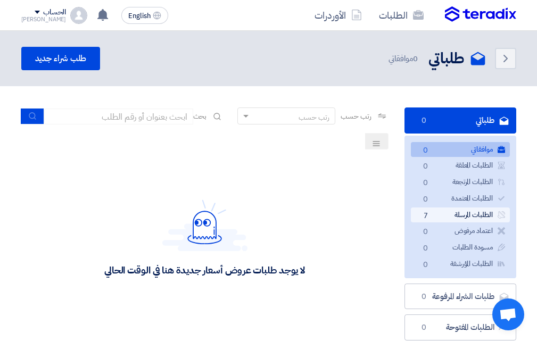 The height and width of the screenshot is (341, 537). Describe the element at coordinates (61, 59) in the screenshot. I see `a: طلب شراء جديد` at that location.